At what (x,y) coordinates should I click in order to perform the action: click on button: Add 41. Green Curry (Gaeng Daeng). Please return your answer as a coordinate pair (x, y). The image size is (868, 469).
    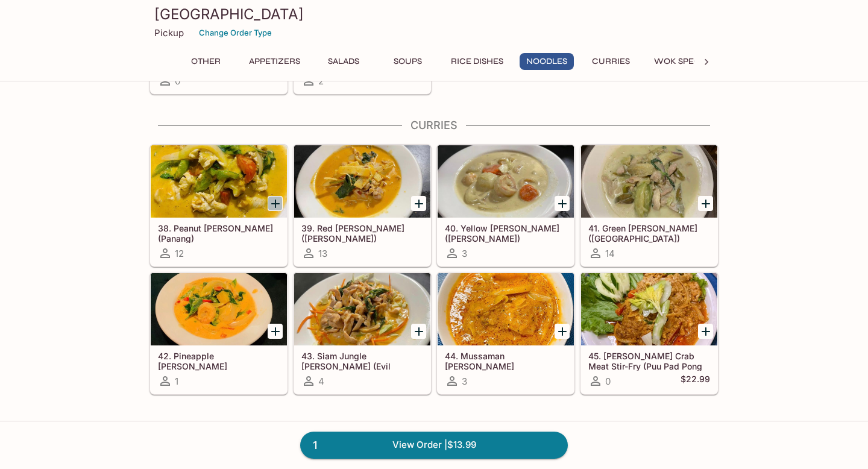
    Looking at the image, I should click on (705, 204).